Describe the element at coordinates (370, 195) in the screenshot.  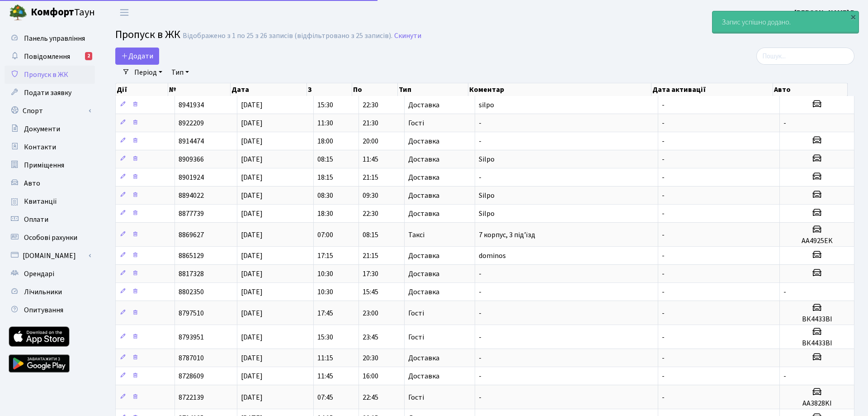
I see `span: 09:30` at that location.